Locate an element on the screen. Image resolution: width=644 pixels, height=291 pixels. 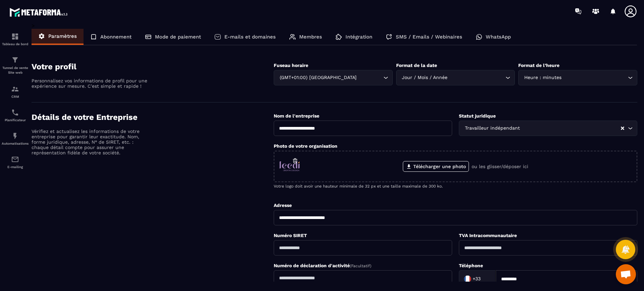
a: formationformationCRM is located at coordinates (15, 92).